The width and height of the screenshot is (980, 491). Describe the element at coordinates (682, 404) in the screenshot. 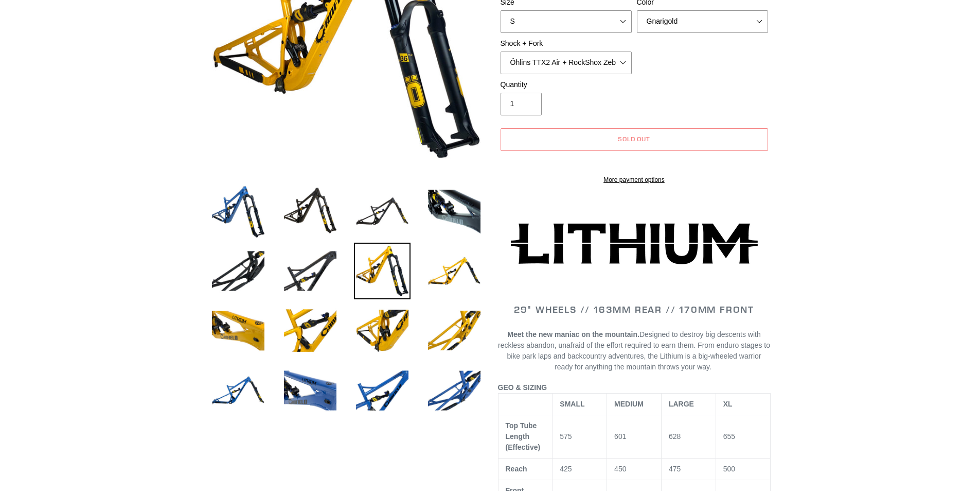

I see `span: LARGE` at that location.